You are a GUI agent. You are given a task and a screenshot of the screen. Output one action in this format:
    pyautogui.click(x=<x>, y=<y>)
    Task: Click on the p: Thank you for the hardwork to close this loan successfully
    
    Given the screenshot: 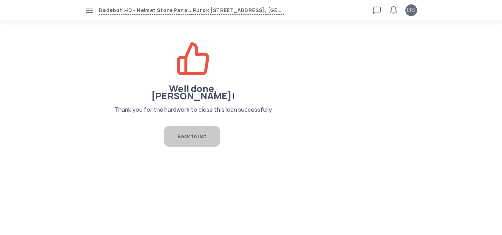 What is the action you would take?
    pyautogui.click(x=193, y=110)
    